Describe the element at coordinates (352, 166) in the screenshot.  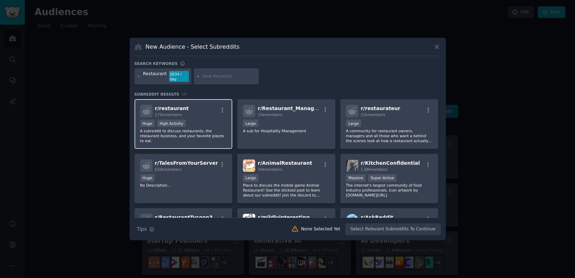
I see `img: KitchenConfidential` at that location.